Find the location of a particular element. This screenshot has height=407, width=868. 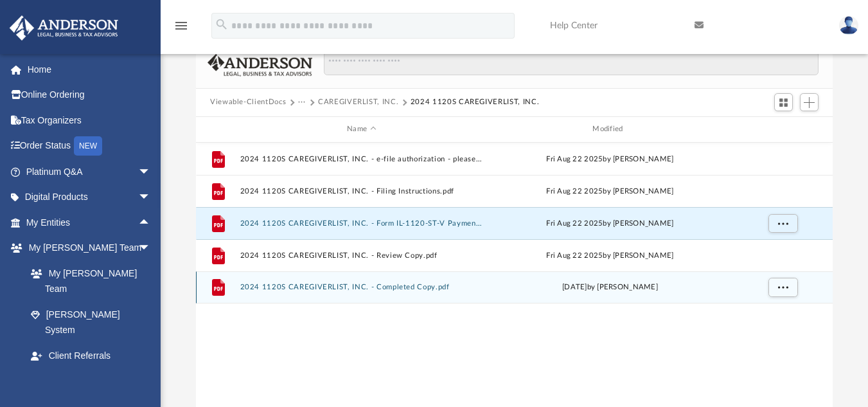

a: Digital Productsarrow_drop_down is located at coordinates (89, 197).